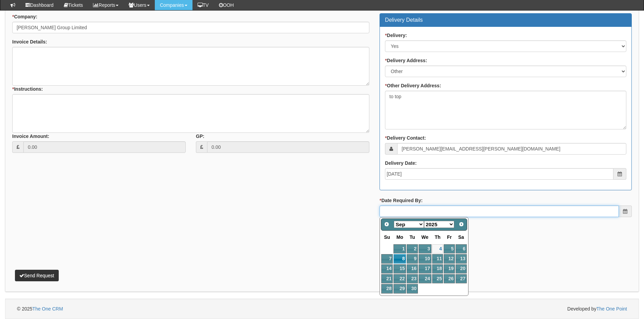 The height and width of the screenshot is (319, 644). I want to click on a: 8, so click(400, 258).